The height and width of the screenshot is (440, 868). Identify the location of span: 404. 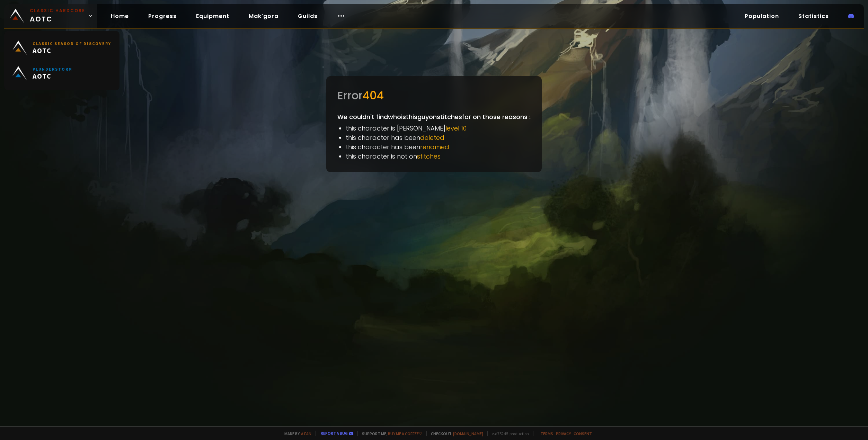
(373, 95).